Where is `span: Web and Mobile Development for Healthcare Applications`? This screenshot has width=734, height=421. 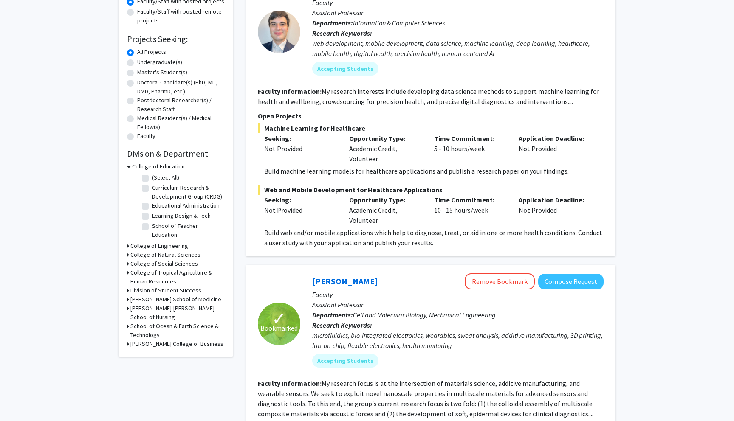
span: Web and Mobile Development for Healthcare Applications is located at coordinates (431, 190).